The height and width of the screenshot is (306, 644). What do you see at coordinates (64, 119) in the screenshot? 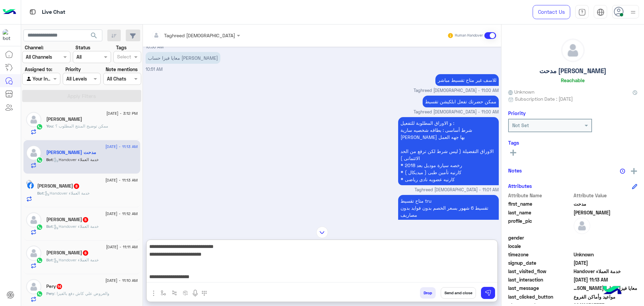
I see `h5: Mustafa Karam` at bounding box center [64, 119].